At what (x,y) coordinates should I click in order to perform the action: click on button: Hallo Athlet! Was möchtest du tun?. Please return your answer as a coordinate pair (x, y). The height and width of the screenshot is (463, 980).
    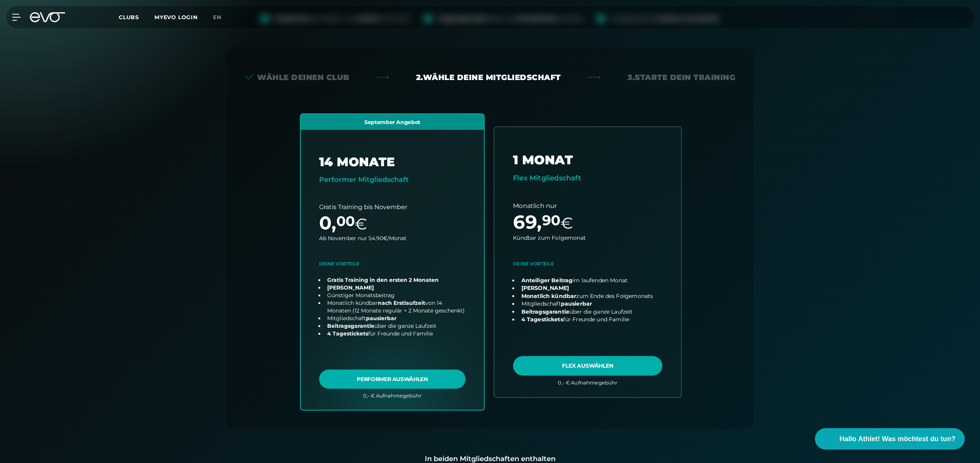
    Looking at the image, I should click on (889, 439).